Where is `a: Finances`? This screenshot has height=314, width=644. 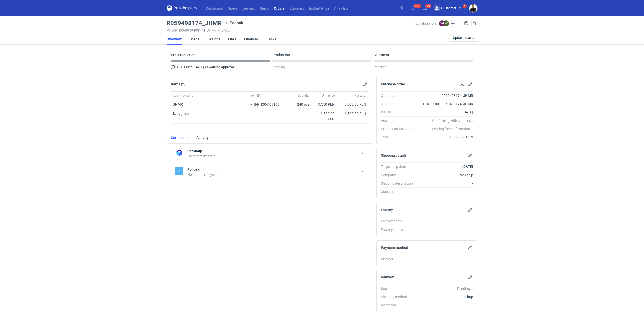
a: Finances is located at coordinates (252, 39).